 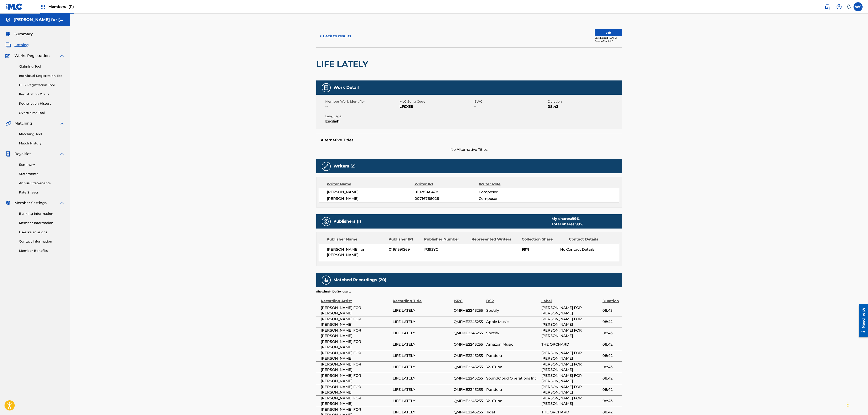 I want to click on img: Matched Recordings, so click(x=326, y=280).